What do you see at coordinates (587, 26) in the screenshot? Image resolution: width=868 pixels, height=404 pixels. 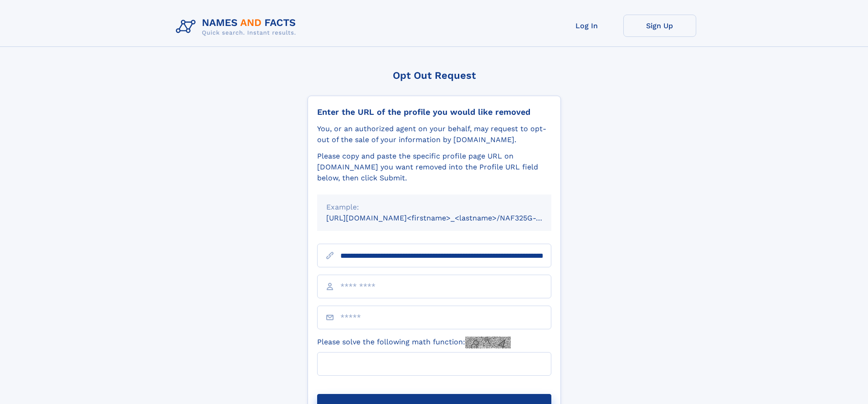 I see `a: Log In` at bounding box center [587, 26].